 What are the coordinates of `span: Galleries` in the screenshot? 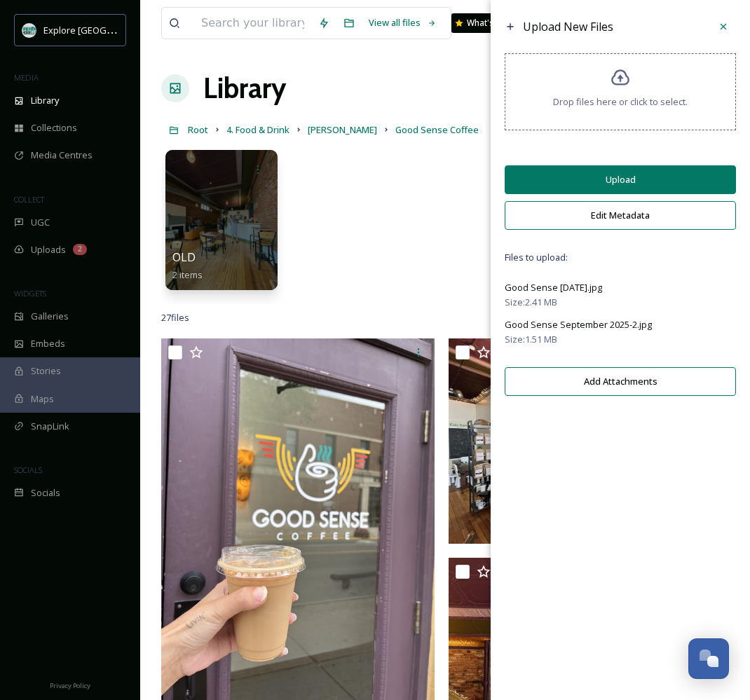 It's located at (50, 316).